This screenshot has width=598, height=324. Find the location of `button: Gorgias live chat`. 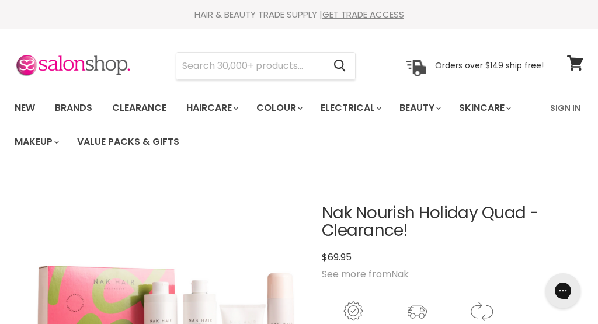

button: Gorgias live chat is located at coordinates (23, 22).